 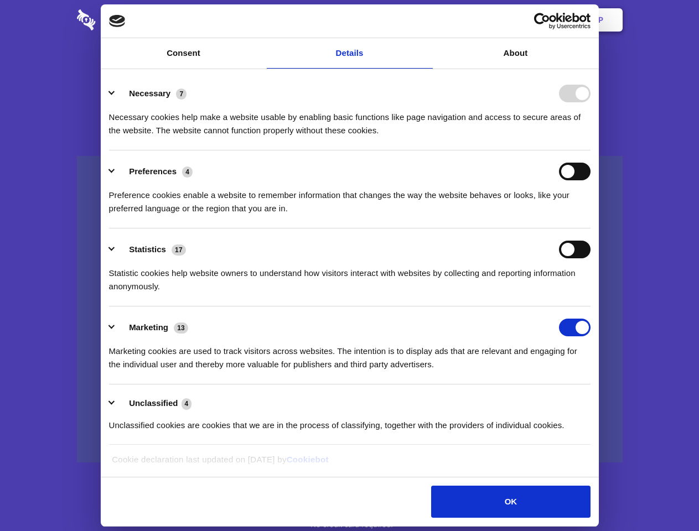 What do you see at coordinates (350, 276) in the screenshot?
I see `div: Statistic cookies help website owners to understand how visitors interact with websites by collec...` at bounding box center [350, 276].